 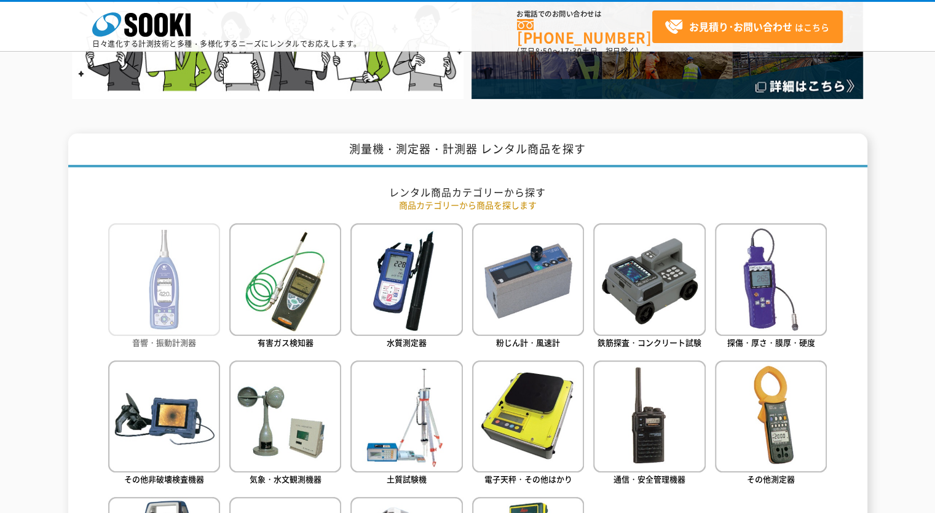 What do you see at coordinates (406, 342) in the screenshot?
I see `span: 水質測定器` at bounding box center [406, 342].